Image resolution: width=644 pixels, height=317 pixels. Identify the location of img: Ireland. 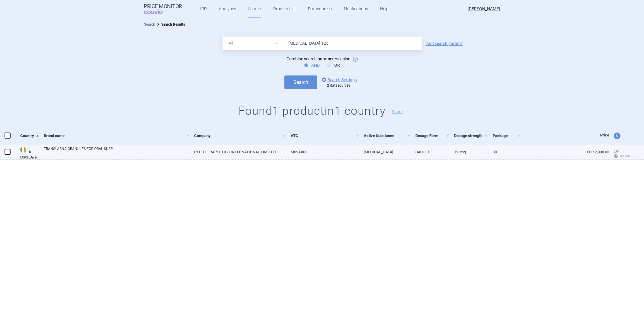
(24, 150).